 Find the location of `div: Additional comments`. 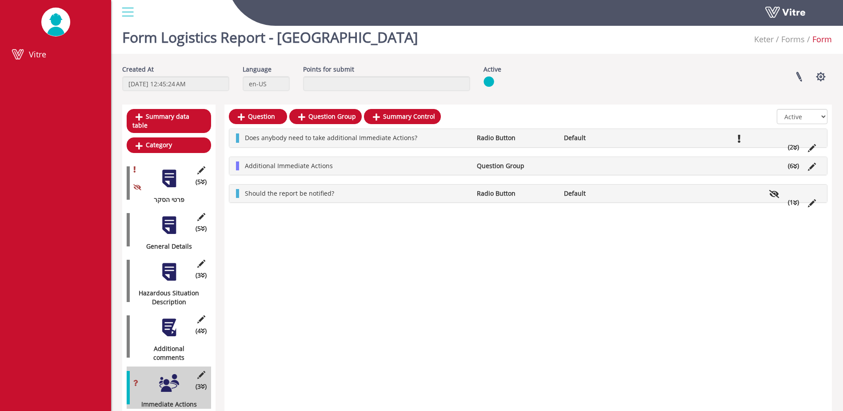

div: Additional comments is located at coordinates (165, 353).